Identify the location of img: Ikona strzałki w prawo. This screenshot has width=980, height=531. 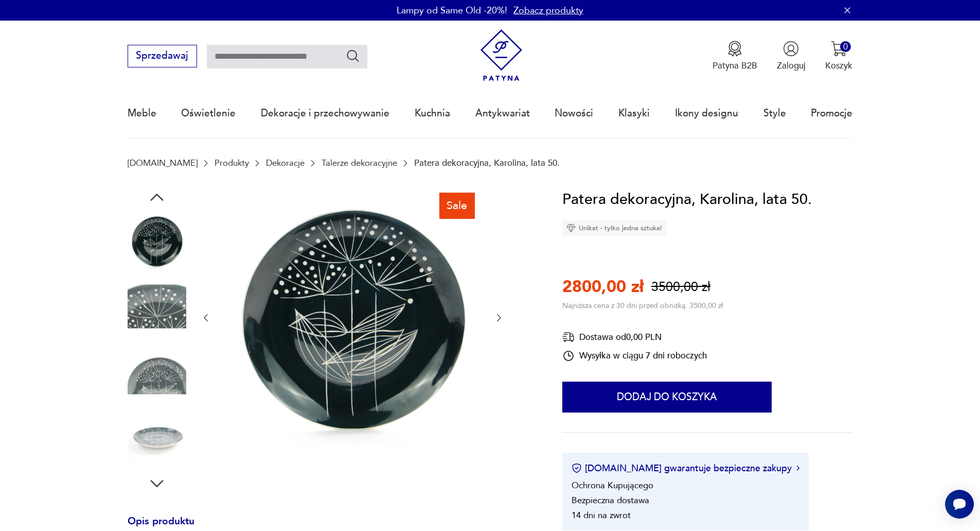
(798, 468).